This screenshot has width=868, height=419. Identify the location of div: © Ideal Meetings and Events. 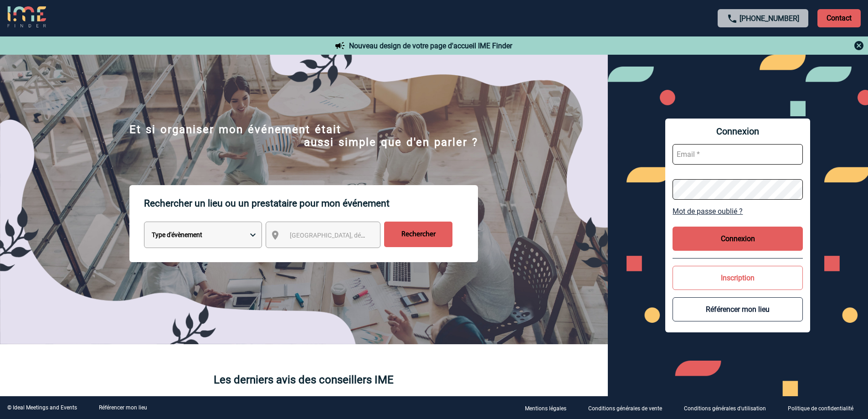
(42, 408).